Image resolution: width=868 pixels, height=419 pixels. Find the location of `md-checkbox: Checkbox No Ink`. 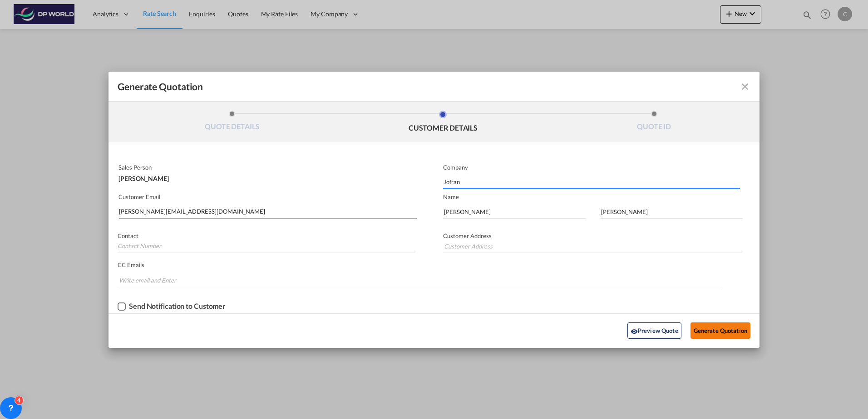

md-checkbox: Checkbox No Ink is located at coordinates (172, 307).